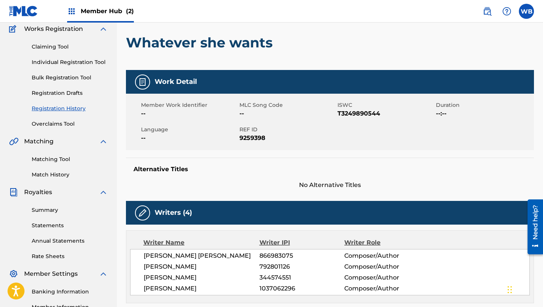 The height and width of the screenshot is (307, 543). Describe the element at coordinates (14, 193) in the screenshot. I see `img: Royalties` at that location.